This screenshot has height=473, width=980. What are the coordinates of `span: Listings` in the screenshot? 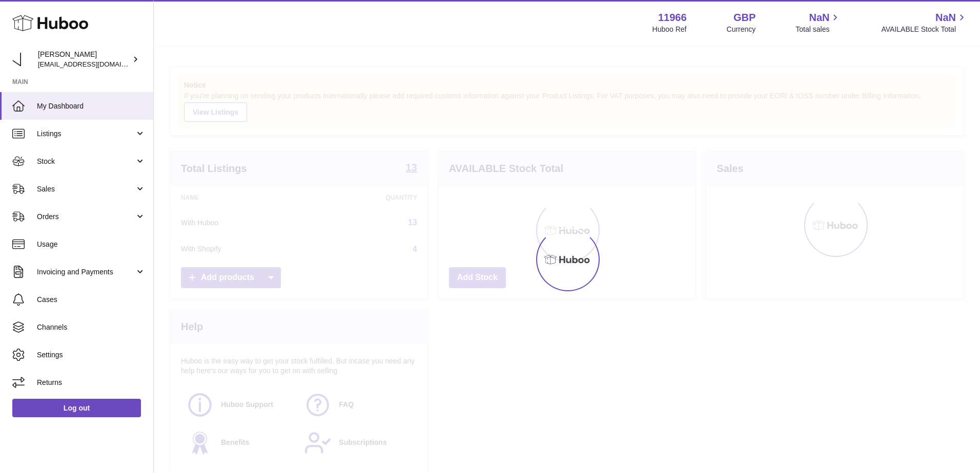 It's located at (86, 134).